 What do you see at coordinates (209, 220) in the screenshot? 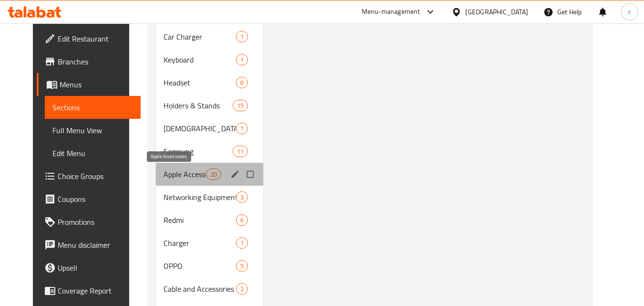
I see `div: Redmi6` at bounding box center [209, 220].